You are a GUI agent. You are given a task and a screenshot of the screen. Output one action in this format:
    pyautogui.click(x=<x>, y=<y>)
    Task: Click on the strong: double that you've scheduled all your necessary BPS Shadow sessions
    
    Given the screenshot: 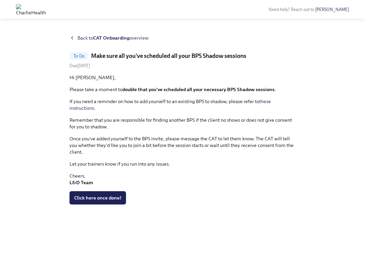 What is the action you would take?
    pyautogui.click(x=199, y=90)
    